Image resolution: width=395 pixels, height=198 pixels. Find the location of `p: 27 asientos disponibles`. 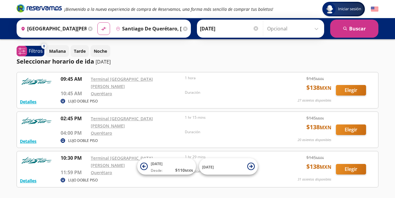

p: 27 asientos disponibles is located at coordinates (315, 100).